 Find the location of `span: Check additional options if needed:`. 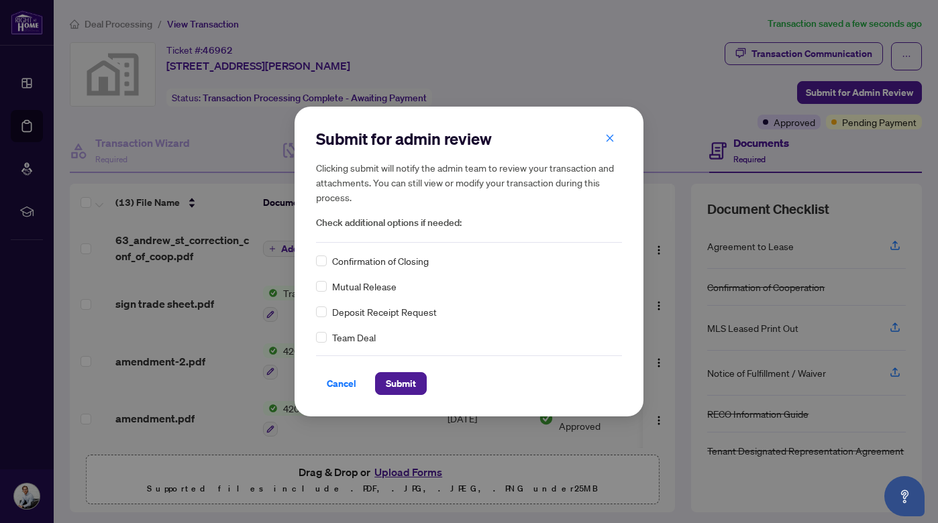

span: Check additional options if needed: is located at coordinates (469, 223).